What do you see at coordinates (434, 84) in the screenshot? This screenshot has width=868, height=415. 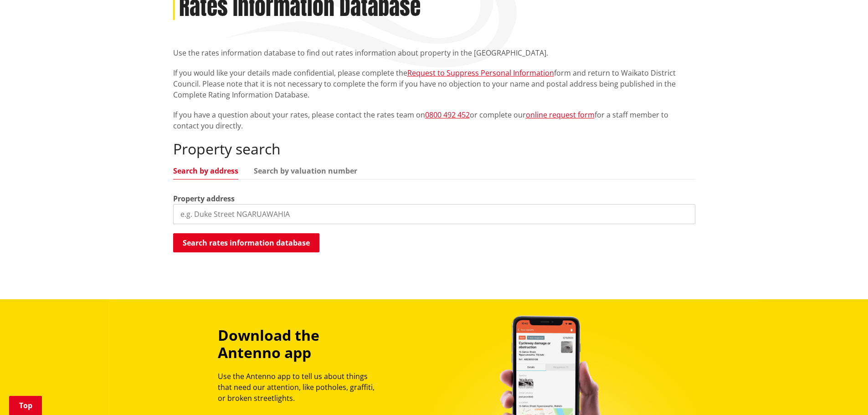 I see `p: If you would like your details made confidential, please complete the form and return to Waikato ...` at bounding box center [434, 84].